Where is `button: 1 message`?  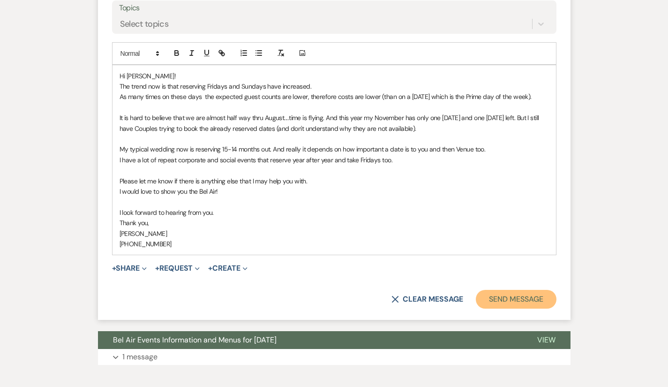 button: 1 message is located at coordinates (334, 357).